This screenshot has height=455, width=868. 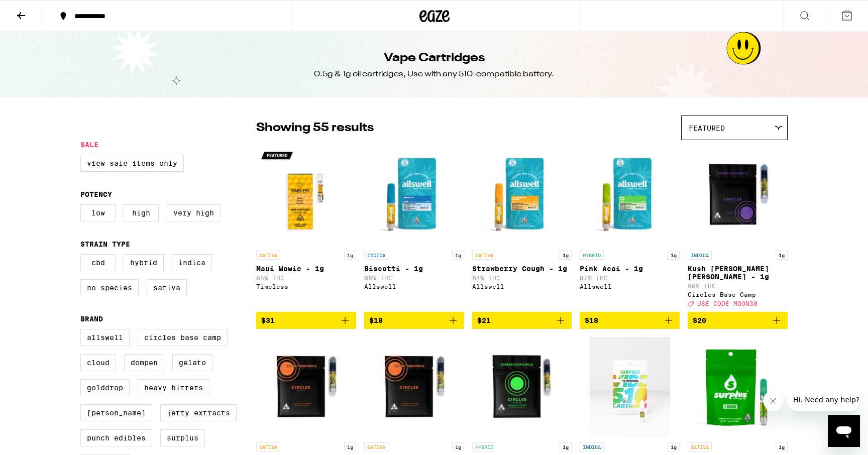 What do you see at coordinates (414, 196) in the screenshot?
I see `img: Allswell - Biscotti - 1g` at bounding box center [414, 196].